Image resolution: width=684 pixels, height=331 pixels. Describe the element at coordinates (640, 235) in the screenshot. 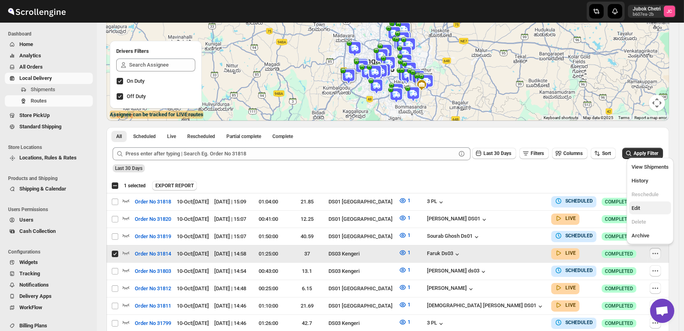

I see `span: Archive` at that location.